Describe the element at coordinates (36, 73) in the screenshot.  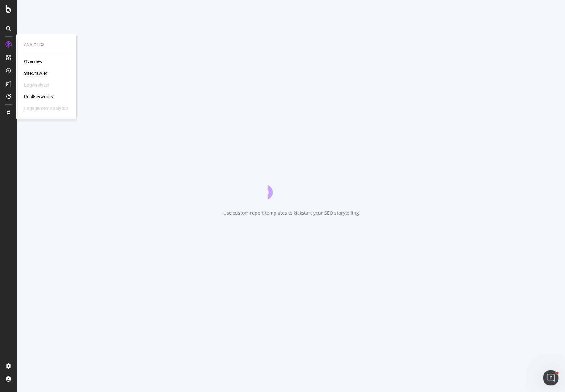
I see `a: SiteCrawler` at that location.